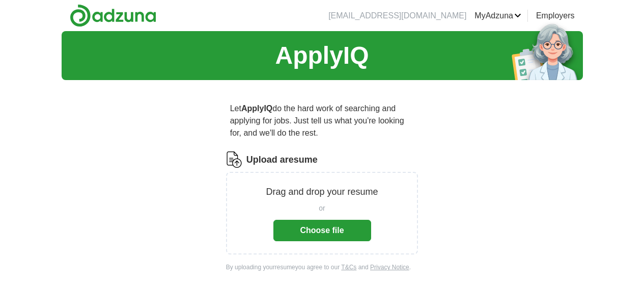  What do you see at coordinates (322, 192) in the screenshot?
I see `p: Drag and drop your resume` at bounding box center [322, 192].